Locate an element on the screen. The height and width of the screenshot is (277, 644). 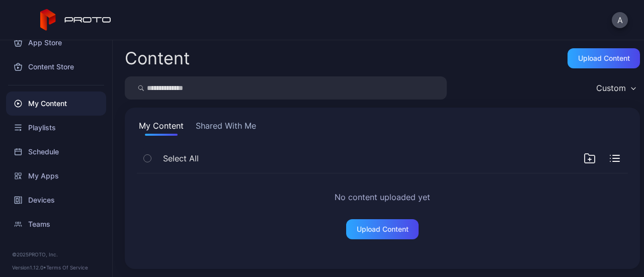
a: Terms Of Service is located at coordinates (67, 268).